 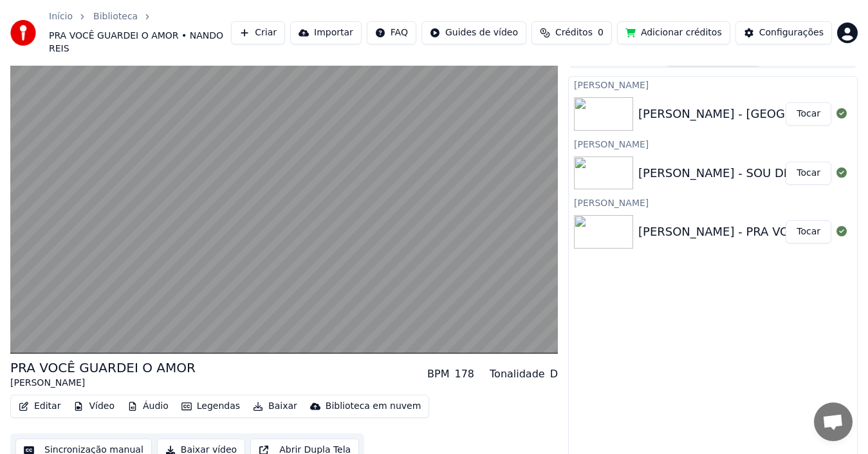 What do you see at coordinates (94, 406) in the screenshot?
I see `button: Vídeo` at bounding box center [94, 406].